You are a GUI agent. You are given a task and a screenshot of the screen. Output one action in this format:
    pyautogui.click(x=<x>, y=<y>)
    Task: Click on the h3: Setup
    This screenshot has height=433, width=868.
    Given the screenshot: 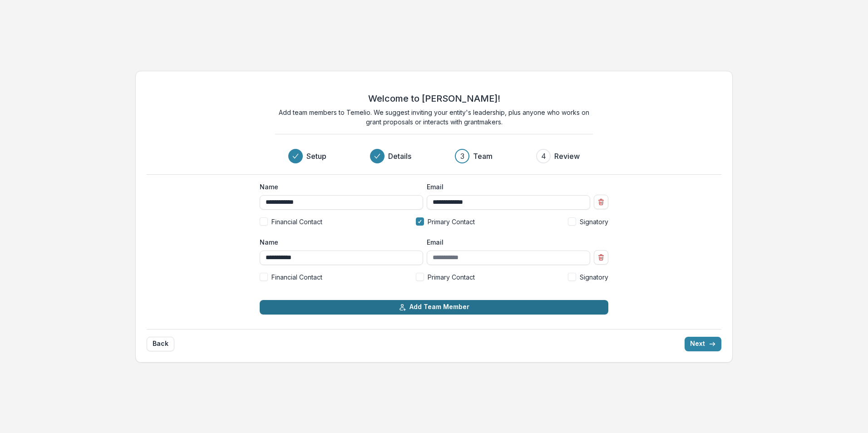 What is the action you would take?
    pyautogui.click(x=316, y=156)
    